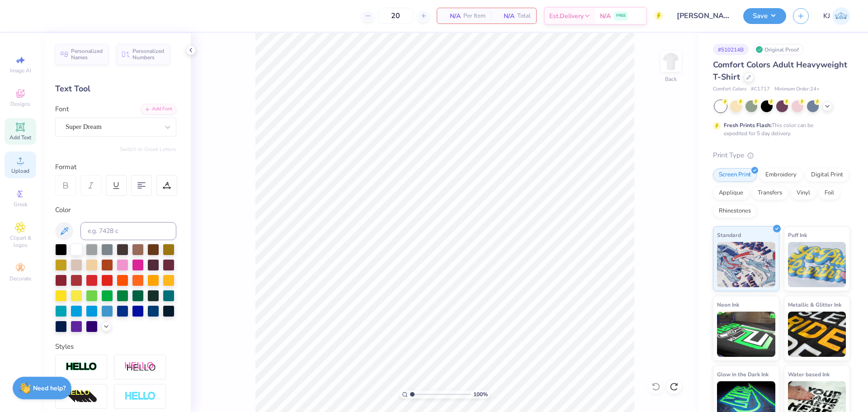  Describe the element at coordinates (50, 388) in the screenshot. I see `strong: Need help?` at that location.